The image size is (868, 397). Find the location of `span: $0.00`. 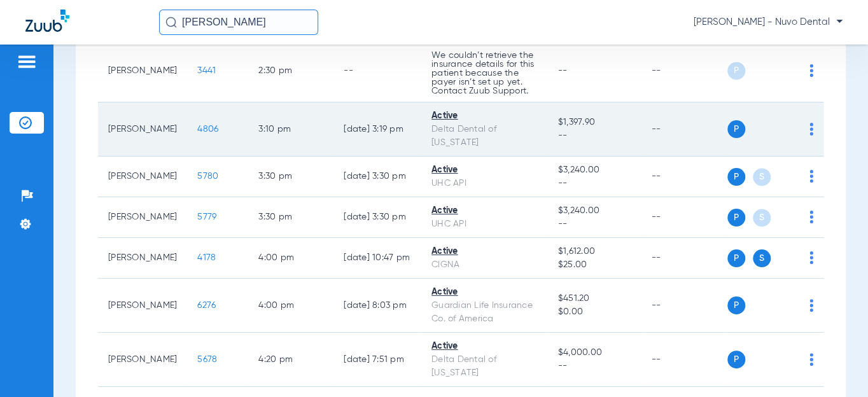

span: $0.00 is located at coordinates (594, 311).